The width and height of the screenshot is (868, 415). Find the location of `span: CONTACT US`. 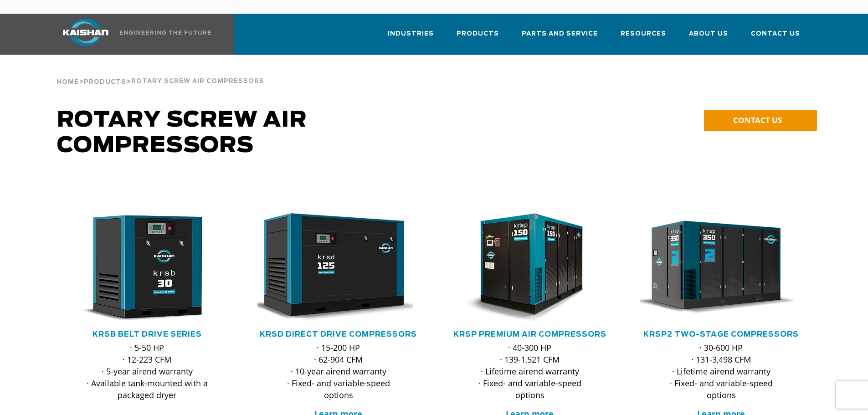

span: CONTACT US is located at coordinates (757, 120).